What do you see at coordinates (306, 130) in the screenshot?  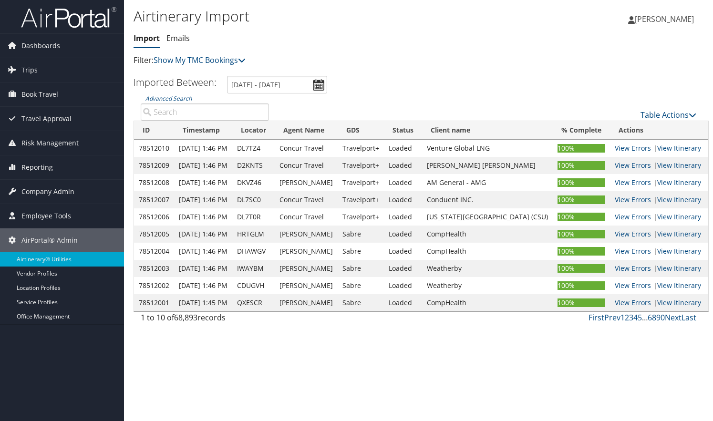 I see `th: Agent Name: activate to sort column ascending` at bounding box center [306, 130].